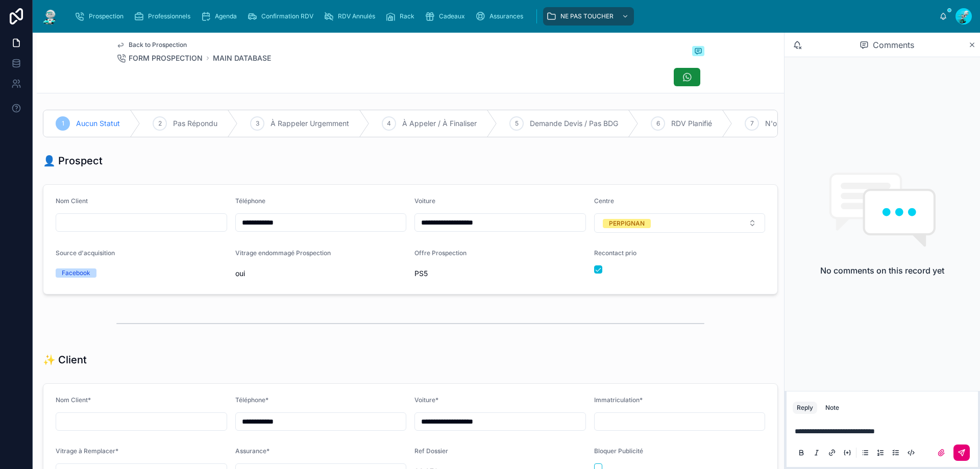 Image resolution: width=980 pixels, height=469 pixels. What do you see at coordinates (501, 16) in the screenshot?
I see `a: Assurances` at bounding box center [501, 16].